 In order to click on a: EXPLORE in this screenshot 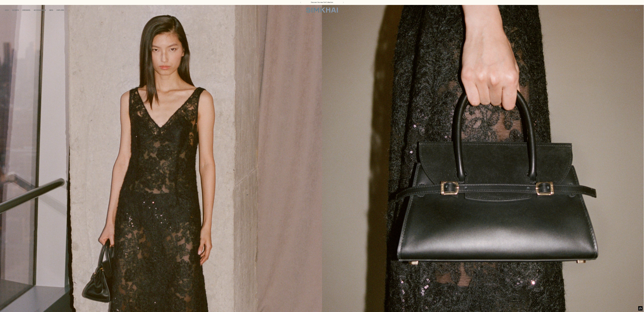, I will do `click(60, 10)`.